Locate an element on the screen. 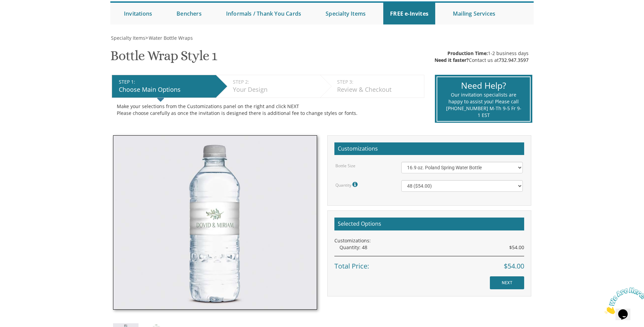 The height and width of the screenshot is (327, 644). span: Water Bottle Wraps is located at coordinates (171, 38).